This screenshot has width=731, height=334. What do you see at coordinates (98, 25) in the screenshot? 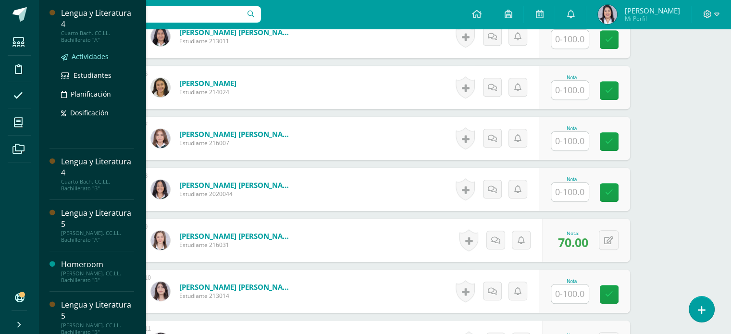
I see `a: Lengua y Literatura 4Cuarto Bach. CC.LL. Bachillerato "A"` at bounding box center [98, 25].